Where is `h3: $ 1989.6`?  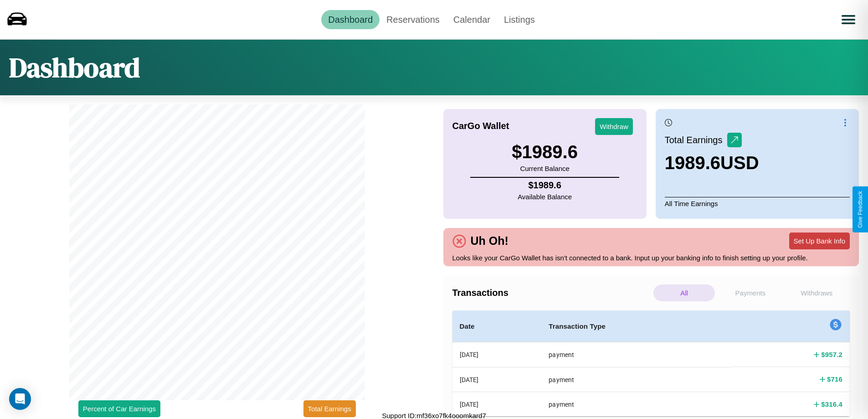 h3: $ 1989.6 is located at coordinates (544, 152).